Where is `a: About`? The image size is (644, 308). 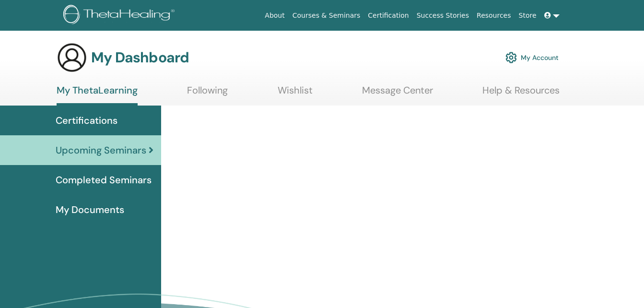 a: About is located at coordinates (274, 16).